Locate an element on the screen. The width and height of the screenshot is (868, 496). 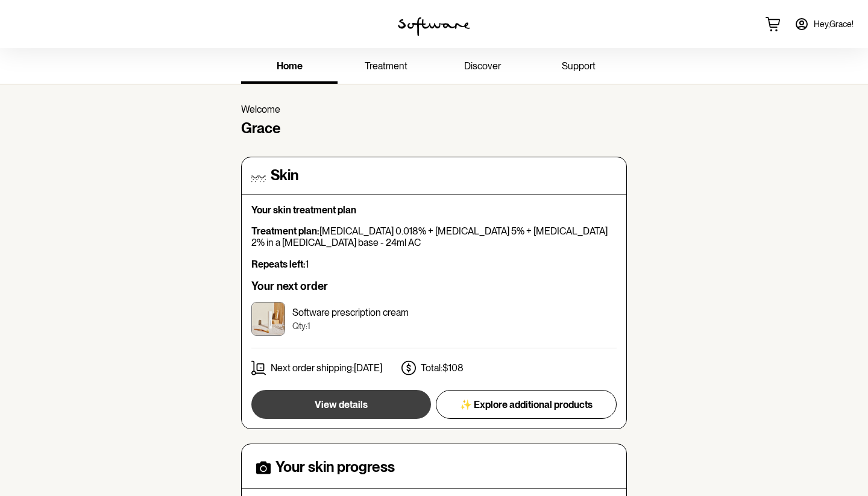
h6: Your next order is located at coordinates (434, 287).